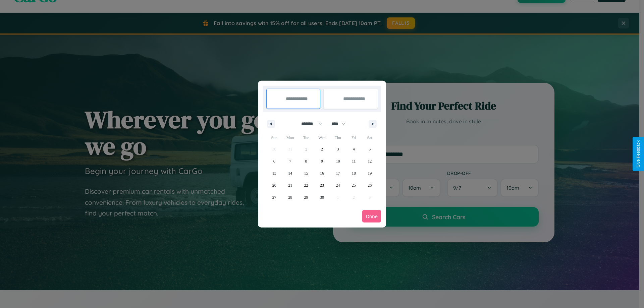 Image resolution: width=644 pixels, height=308 pixels. What do you see at coordinates (322, 174) in the screenshot?
I see `button: 16` at bounding box center [322, 174].